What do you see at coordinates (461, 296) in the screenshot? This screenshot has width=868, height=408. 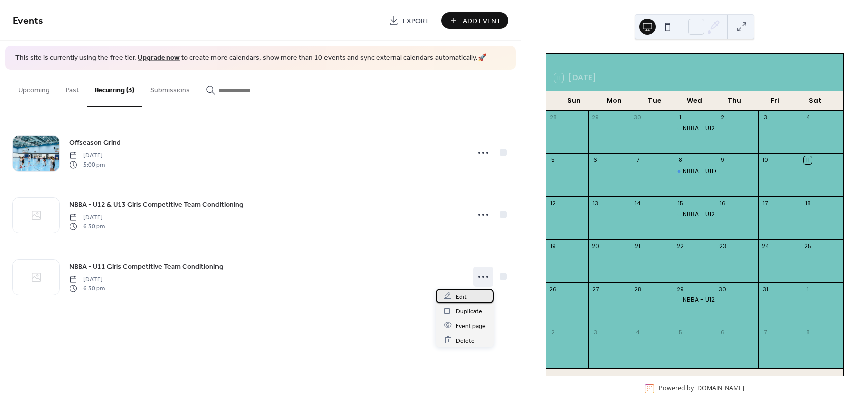 I see `span: Edit` at bounding box center [461, 296].